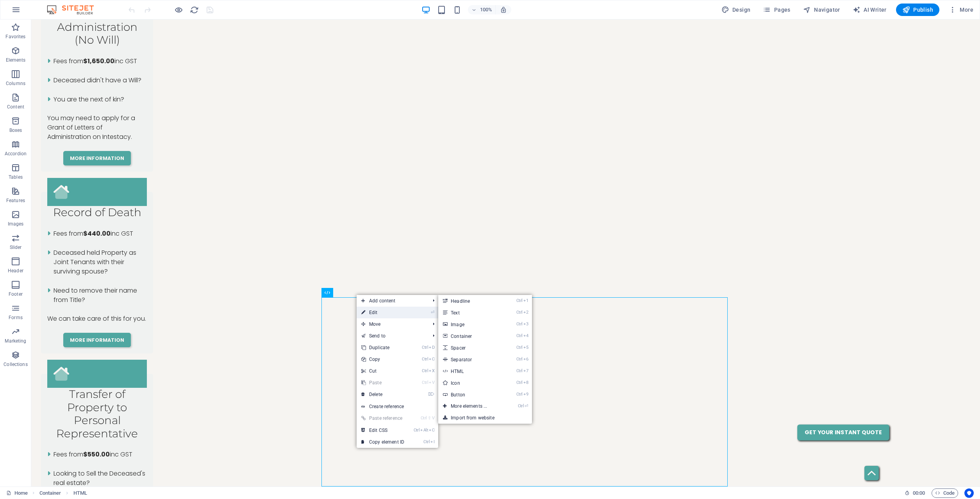 The width and height of the screenshot is (980, 499). What do you see at coordinates (179, 10) in the screenshot?
I see `button: Click here to leave preview mode and continue editing` at bounding box center [179, 10].